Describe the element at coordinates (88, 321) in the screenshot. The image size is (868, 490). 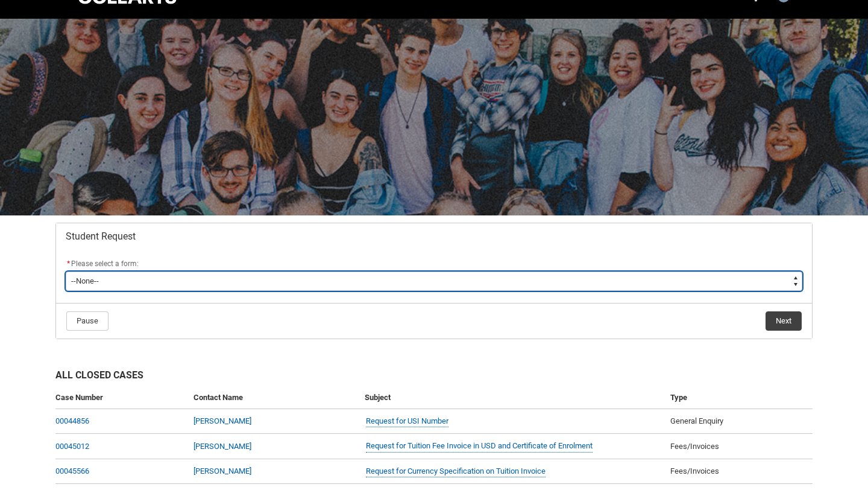
I see `button: Pause` at that location.